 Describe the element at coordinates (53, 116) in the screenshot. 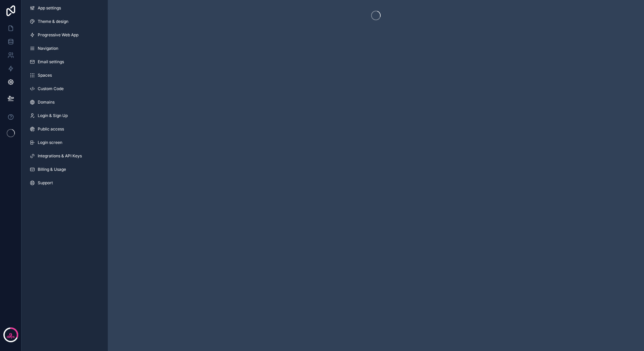

I see `span: Login & Sign Up` at that location.